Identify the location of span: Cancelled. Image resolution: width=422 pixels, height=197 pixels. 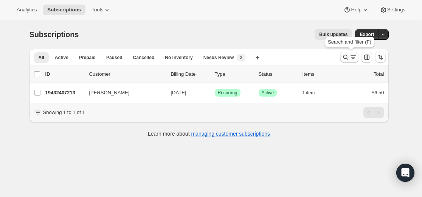
(144, 57).